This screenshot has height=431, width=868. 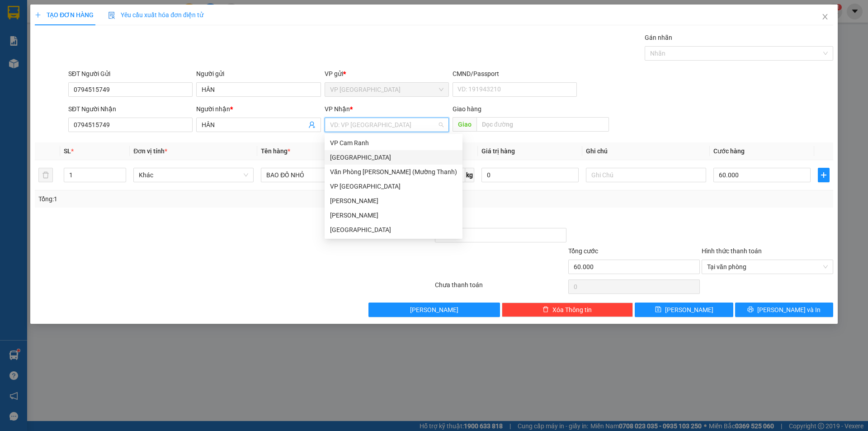 I want to click on span: SL, so click(x=68, y=151).